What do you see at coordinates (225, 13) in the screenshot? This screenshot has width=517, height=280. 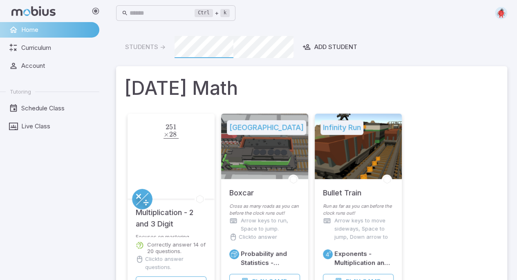 I see `kbd: k` at bounding box center [225, 13].